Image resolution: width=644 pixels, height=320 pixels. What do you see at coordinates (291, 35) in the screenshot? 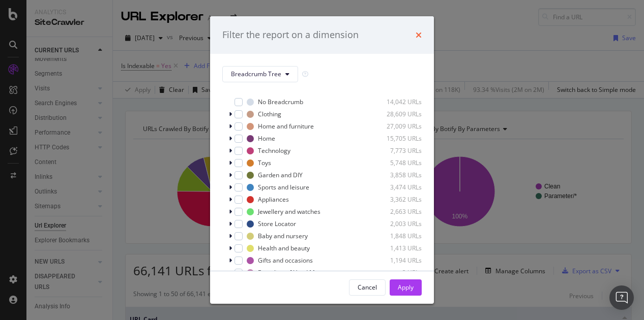
I see `div: Filter the report on a dimension` at bounding box center [291, 35].